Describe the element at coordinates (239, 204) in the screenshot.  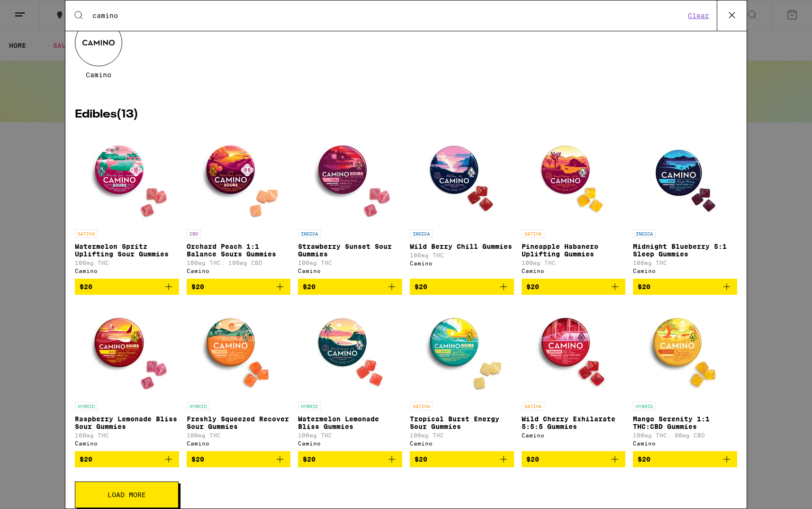
I see `a: Open page for Orchard Peach 1:1 Balance Sours Gummies from Camino` at that location.